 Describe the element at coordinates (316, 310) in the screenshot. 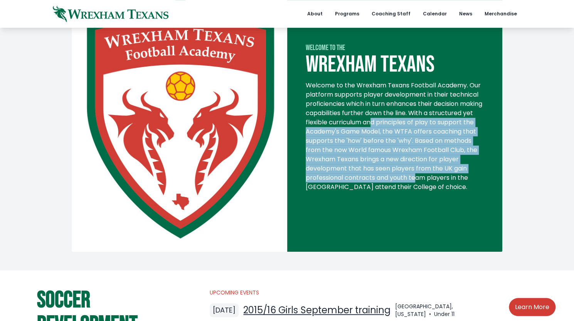

I see `a: 2015/16 Girls September training` at that location.